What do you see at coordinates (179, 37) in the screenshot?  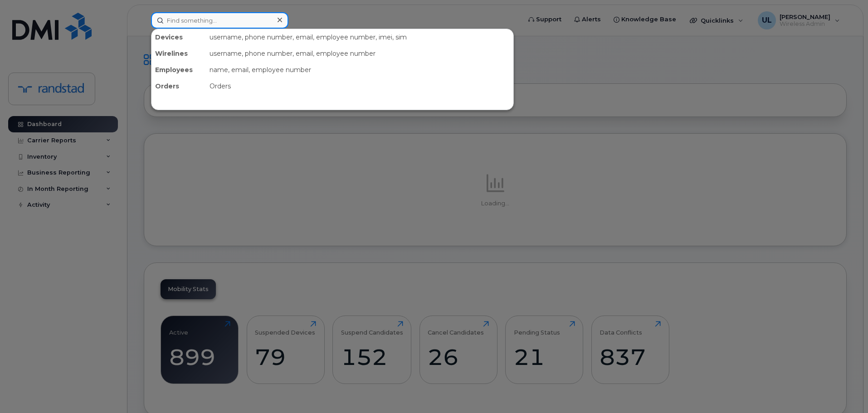 I see `div: Devices` at bounding box center [179, 37].